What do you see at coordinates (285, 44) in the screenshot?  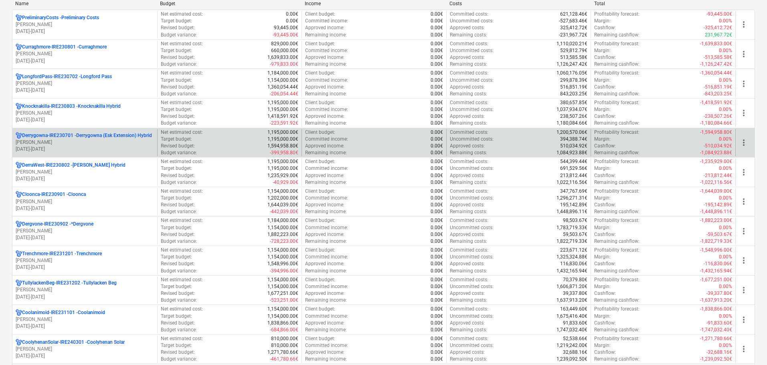 I see `p: 829,000.00€` at bounding box center [285, 44].